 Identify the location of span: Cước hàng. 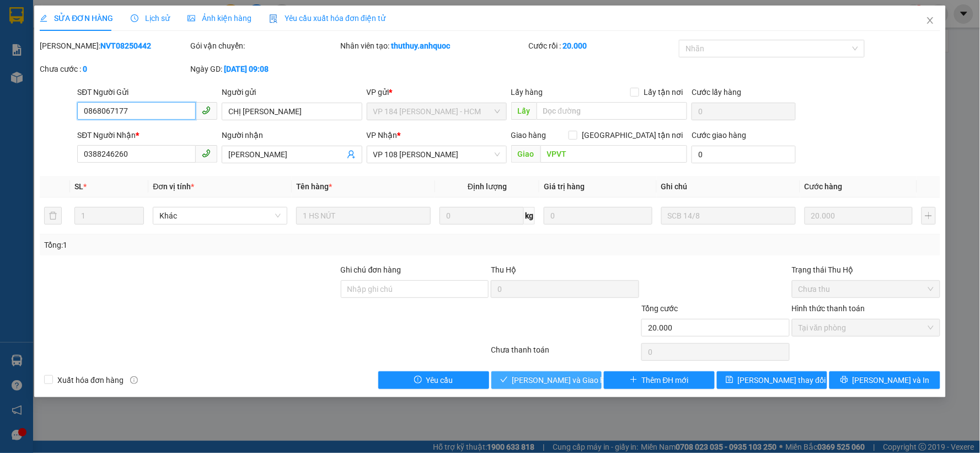
(824, 186).